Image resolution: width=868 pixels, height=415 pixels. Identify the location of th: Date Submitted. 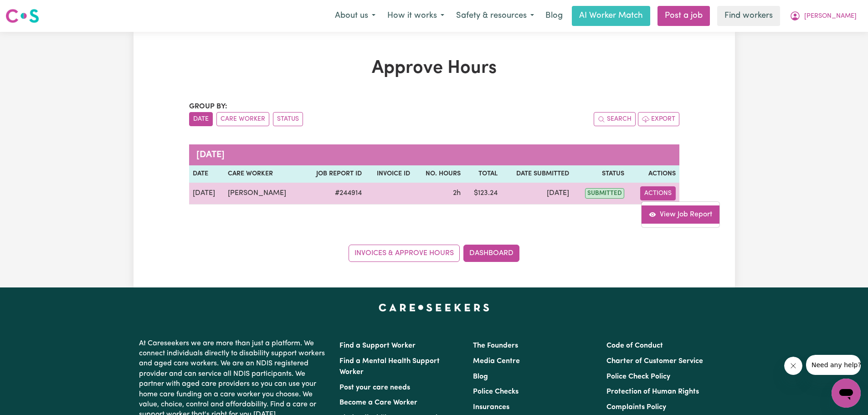
(537, 174).